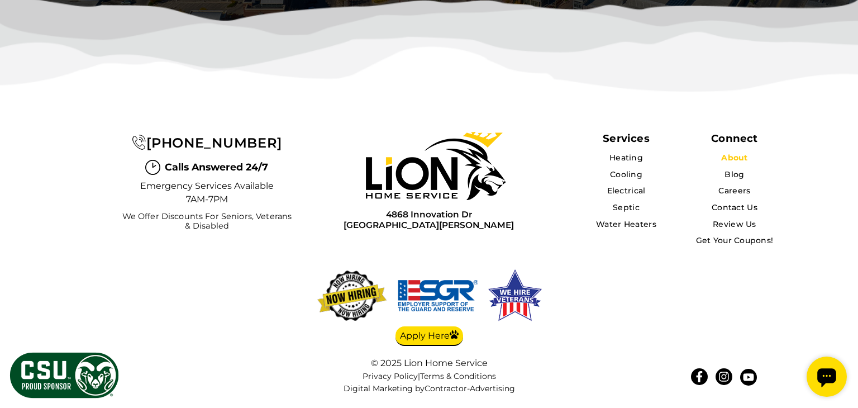 Image resolution: width=858 pixels, height=408 pixels. I want to click on span: Services, so click(626, 138).